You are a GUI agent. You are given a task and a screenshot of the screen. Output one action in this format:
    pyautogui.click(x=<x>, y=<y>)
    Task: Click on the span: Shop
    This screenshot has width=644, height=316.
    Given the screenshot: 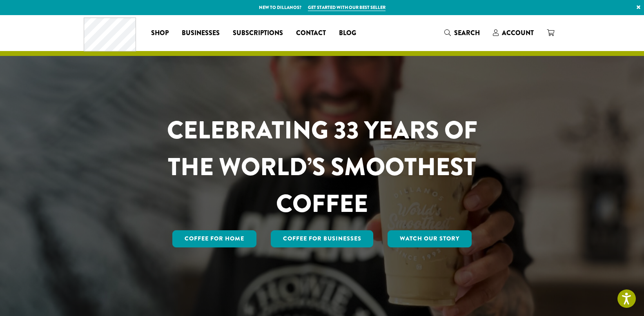 What is the action you would take?
    pyautogui.click(x=159, y=34)
    